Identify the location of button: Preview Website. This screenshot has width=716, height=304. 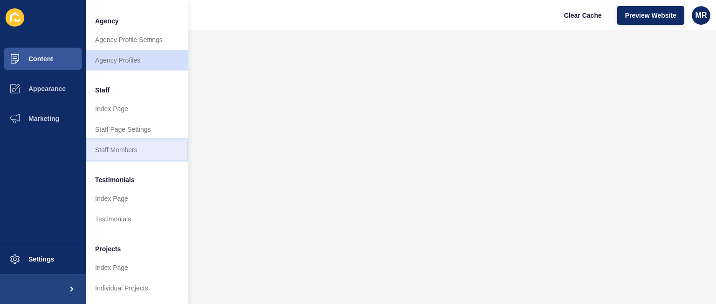
(651, 15).